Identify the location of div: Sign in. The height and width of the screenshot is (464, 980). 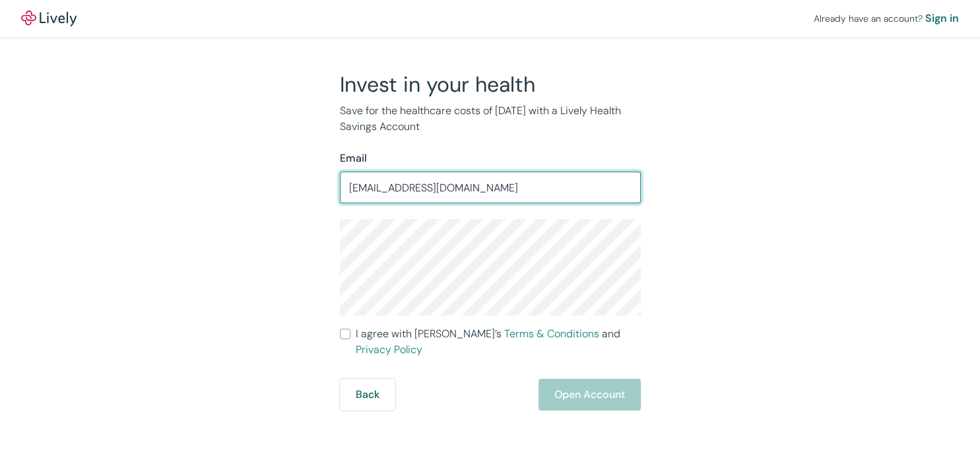
(941, 18).